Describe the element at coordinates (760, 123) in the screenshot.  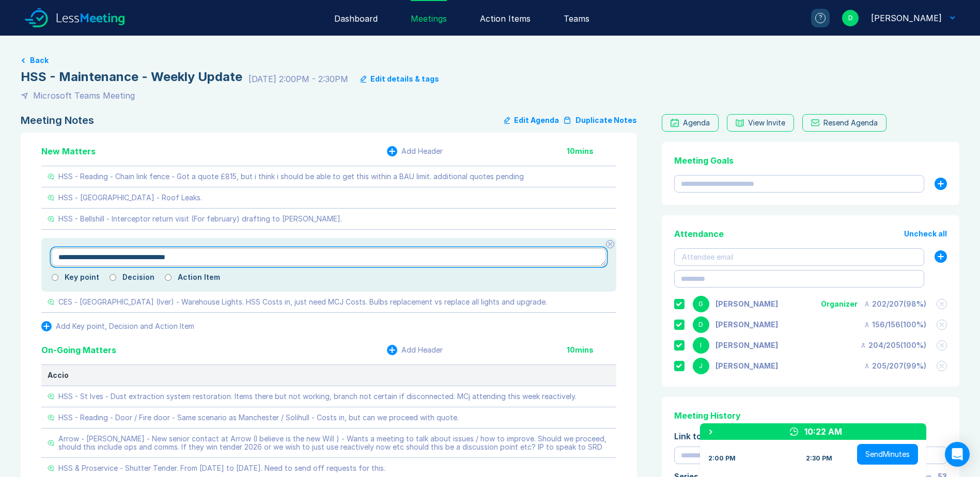
I see `button: View Invite` at that location.